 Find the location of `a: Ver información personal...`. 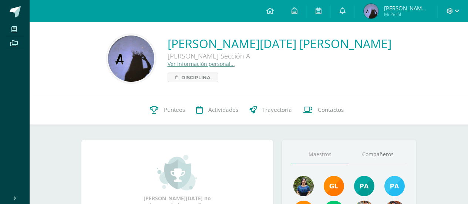

a: Ver información personal... is located at coordinates (201, 64).